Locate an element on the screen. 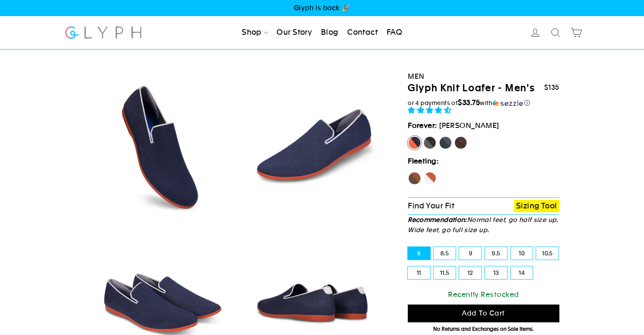 Image resolution: width=644 pixels, height=335 pixels. label: 13 is located at coordinates (496, 272).